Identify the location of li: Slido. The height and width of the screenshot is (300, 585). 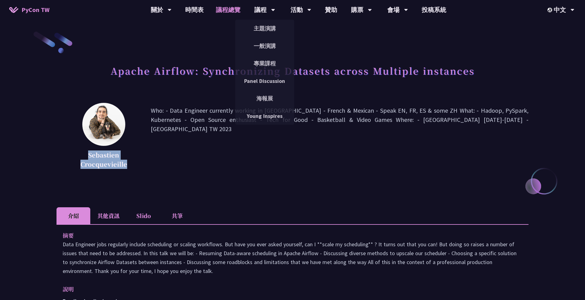
(143, 215).